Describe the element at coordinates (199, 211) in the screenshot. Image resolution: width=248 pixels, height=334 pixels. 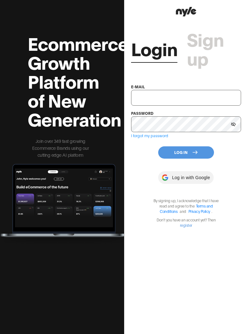
I see `a: Privacy Policy` at that location.